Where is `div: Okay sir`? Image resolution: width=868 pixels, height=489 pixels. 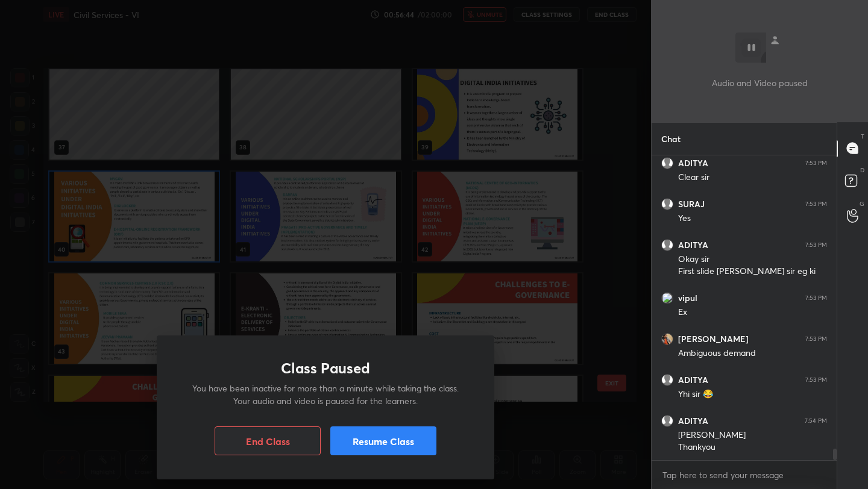 div: Okay sir is located at coordinates (753, 260).